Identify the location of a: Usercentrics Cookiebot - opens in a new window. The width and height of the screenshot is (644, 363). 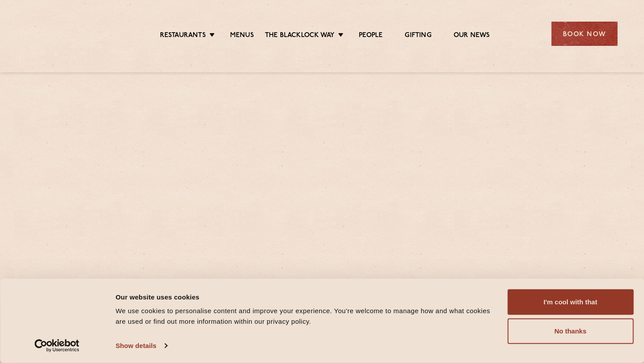
(57, 346).